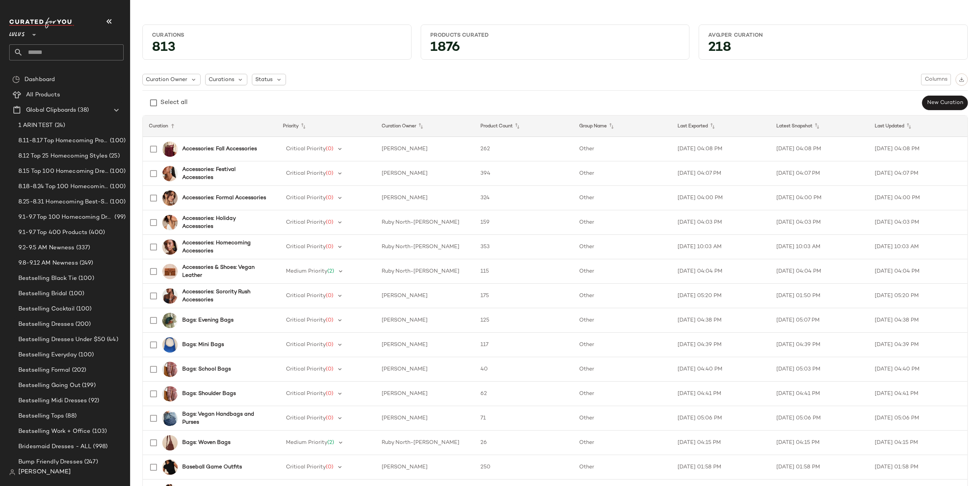 The height and width of the screenshot is (486, 980). What do you see at coordinates (51, 110) in the screenshot?
I see `span: Global Clipboards` at bounding box center [51, 110].